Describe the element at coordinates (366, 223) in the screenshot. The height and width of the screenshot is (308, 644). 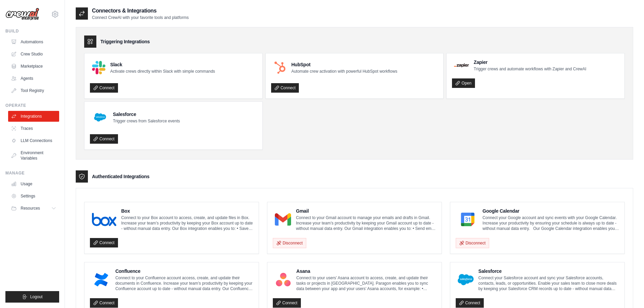
I see `p: Connect to your Gmail account to manage your emails and drafts in Gmail. Increase your team’s pro...` at that location.